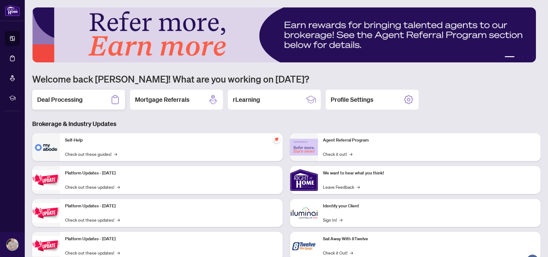 The width and height of the screenshot is (548, 257). Describe the element at coordinates (529, 57) in the screenshot. I see `button: 4` at that location.